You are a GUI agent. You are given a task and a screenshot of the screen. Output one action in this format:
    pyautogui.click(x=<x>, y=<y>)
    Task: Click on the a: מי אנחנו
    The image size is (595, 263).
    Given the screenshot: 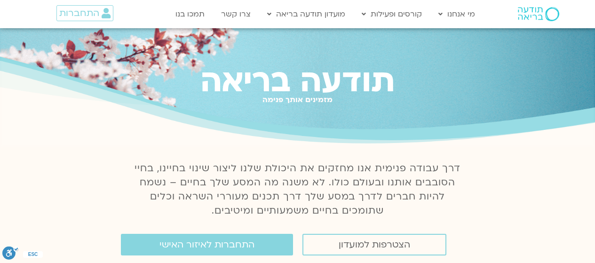 What is the action you would take?
    pyautogui.click(x=456, y=14)
    